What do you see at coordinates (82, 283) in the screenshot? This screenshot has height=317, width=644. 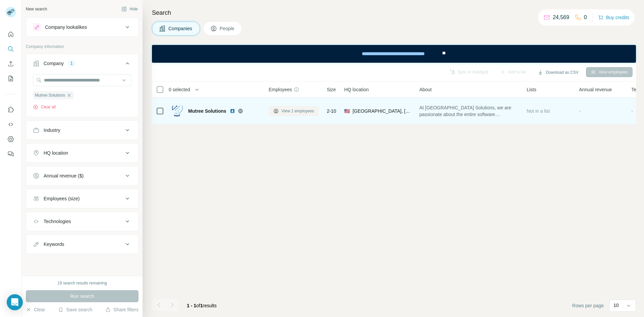 I see `div: 19 search results remaining` at bounding box center [82, 283].